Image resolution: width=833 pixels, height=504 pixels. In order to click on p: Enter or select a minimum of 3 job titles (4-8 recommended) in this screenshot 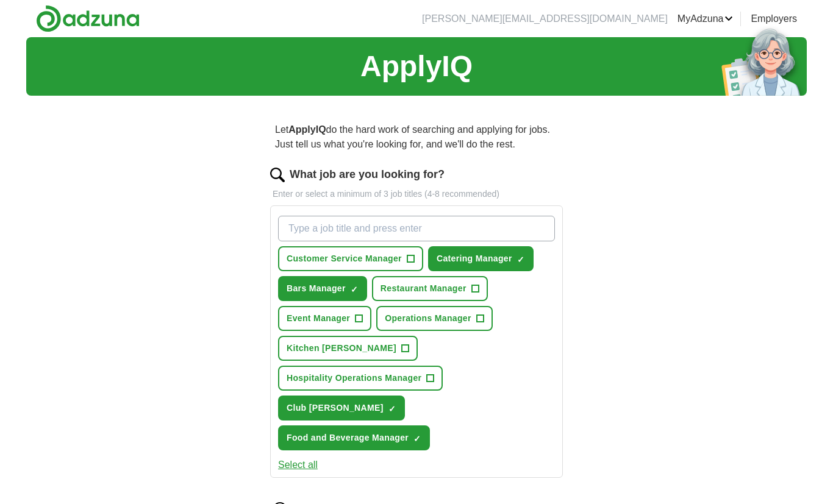, I will do `click(416, 194)`.